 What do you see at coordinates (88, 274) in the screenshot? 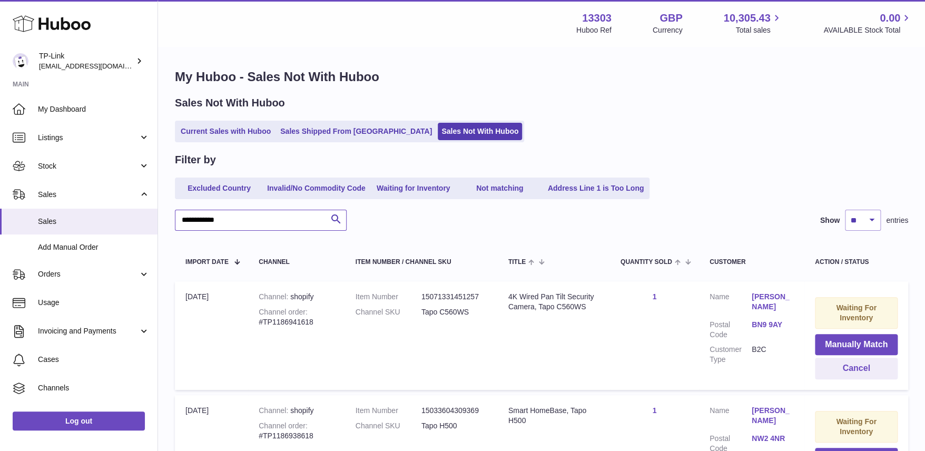
I see `span: Orders` at bounding box center [88, 274].